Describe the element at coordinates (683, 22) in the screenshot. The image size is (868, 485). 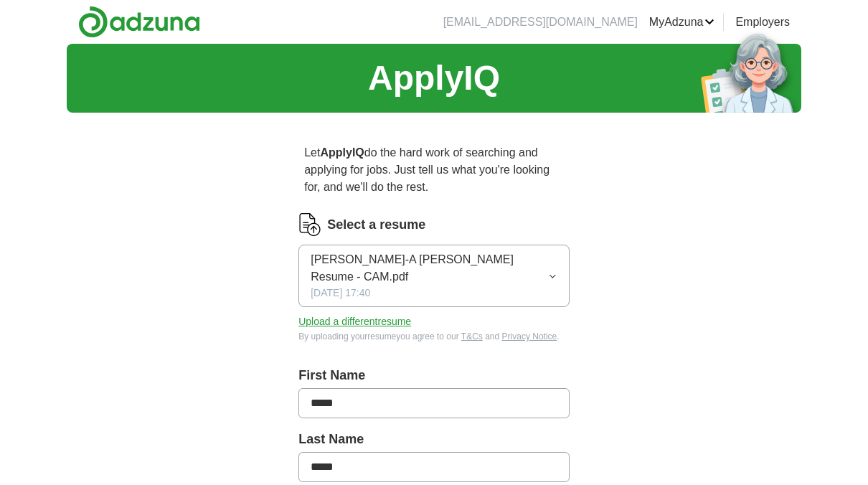
I see `a: MyAdzuna` at that location.